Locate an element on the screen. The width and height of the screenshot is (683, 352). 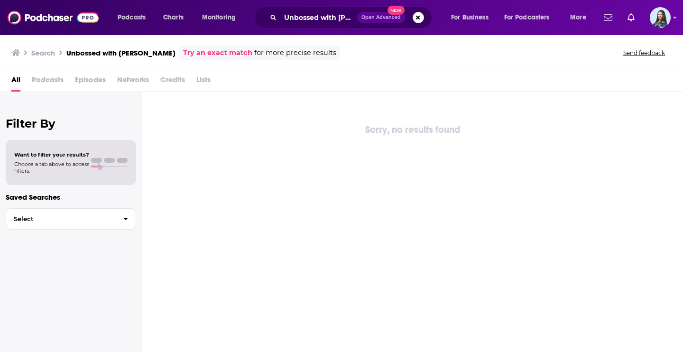
span: Logged in as brookefortierpr is located at coordinates (660, 18).